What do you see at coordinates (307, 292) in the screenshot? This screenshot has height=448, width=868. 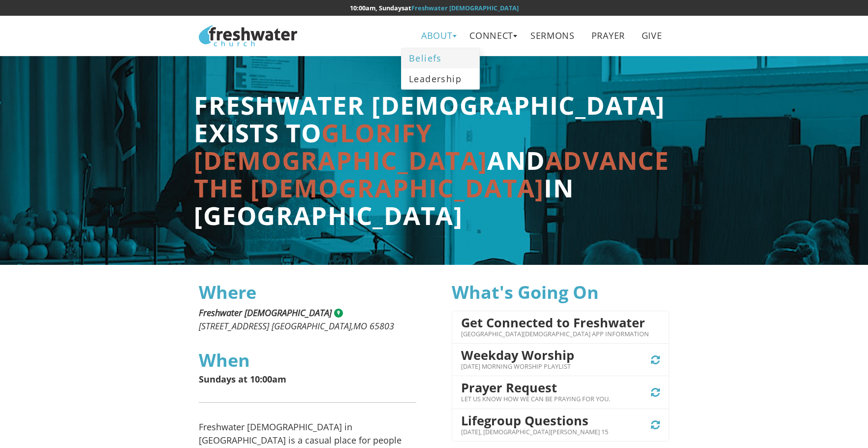 I see `h3: Where` at bounding box center [307, 292].